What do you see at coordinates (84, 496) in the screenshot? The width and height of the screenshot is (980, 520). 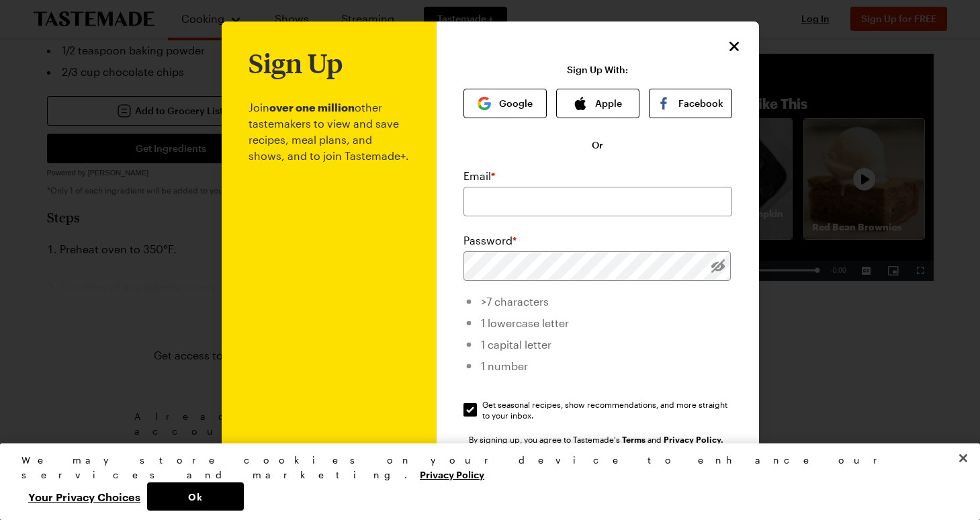 I see `button: Your Privacy Choices` at bounding box center [84, 496].